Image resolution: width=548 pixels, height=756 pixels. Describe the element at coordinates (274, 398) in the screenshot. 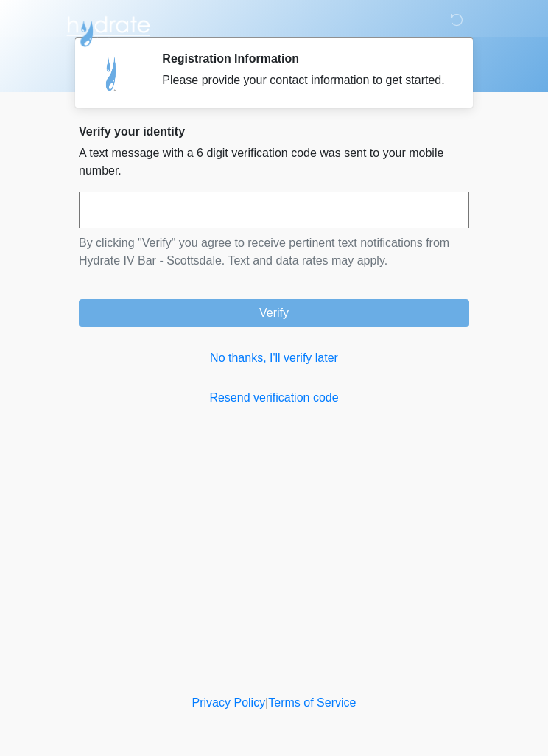

I see `a: Resend verification code` at that location.